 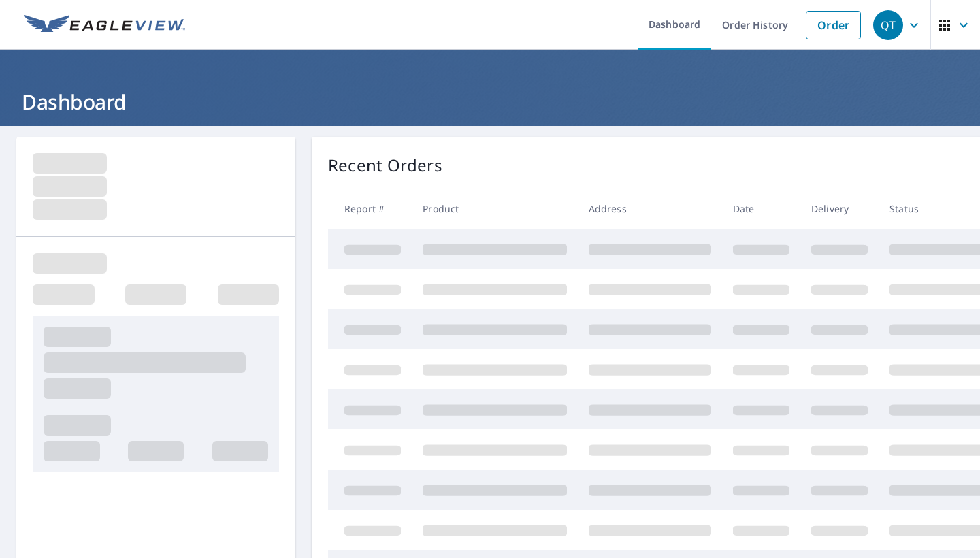 I want to click on th: Product, so click(x=495, y=209).